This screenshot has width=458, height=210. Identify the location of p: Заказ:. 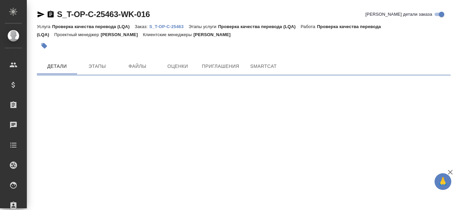
(142, 26).